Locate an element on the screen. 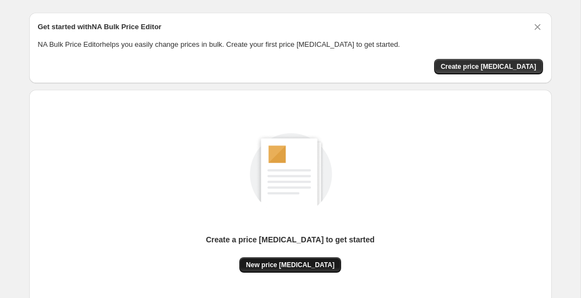 The image size is (581, 298). button: Create price change job is located at coordinates (489, 67).